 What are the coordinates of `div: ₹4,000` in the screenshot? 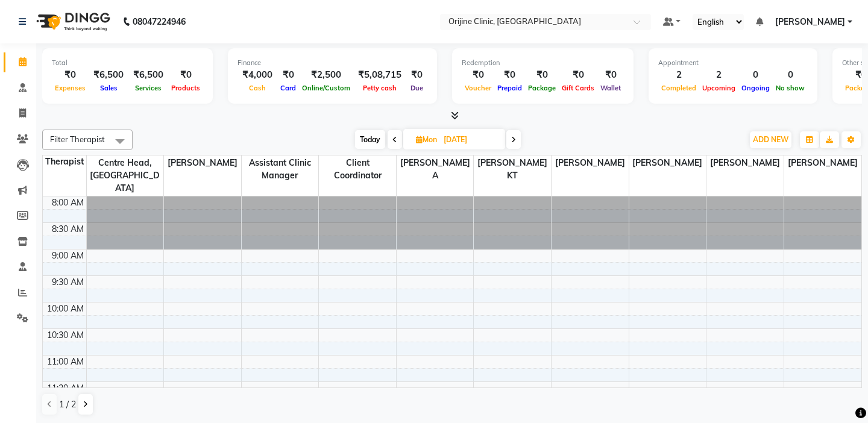 It's located at (258, 75).